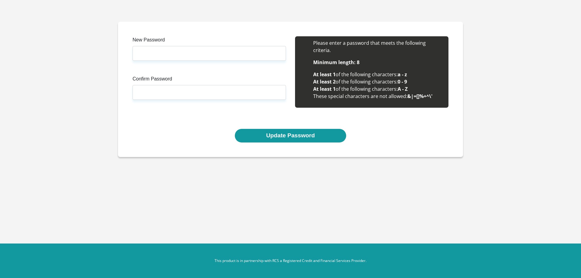 This screenshot has height=278, width=581. I want to click on b: Minimum length: 8, so click(336, 62).